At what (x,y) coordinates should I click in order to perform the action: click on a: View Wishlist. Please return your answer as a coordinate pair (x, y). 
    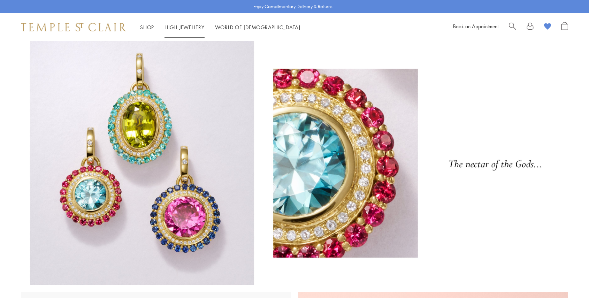
    Looking at the image, I should click on (547, 27).